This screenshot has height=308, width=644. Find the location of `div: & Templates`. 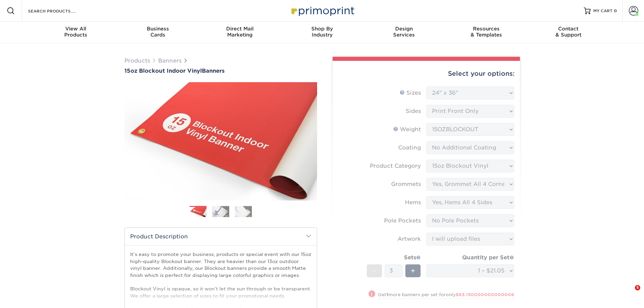

div: & Templates is located at coordinates (486, 32).